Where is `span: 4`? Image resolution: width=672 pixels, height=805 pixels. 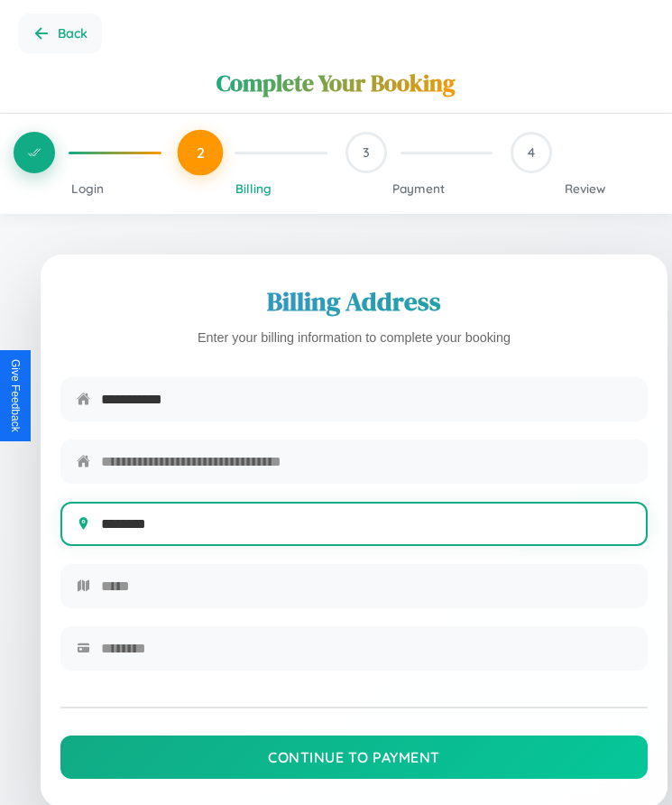 span: 4 is located at coordinates (531, 153).